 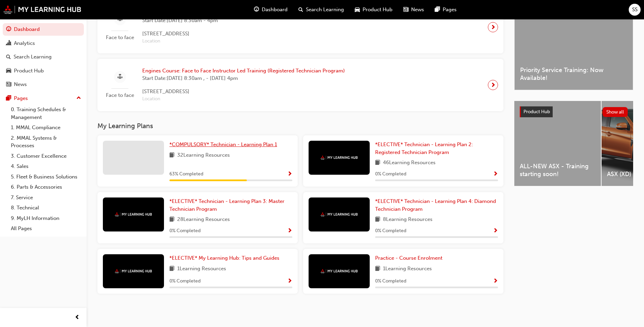 What do you see at coordinates (557, 170) in the screenshot?
I see `span: ALL-NEW ASX - Training starting soon!` at bounding box center [557, 170].